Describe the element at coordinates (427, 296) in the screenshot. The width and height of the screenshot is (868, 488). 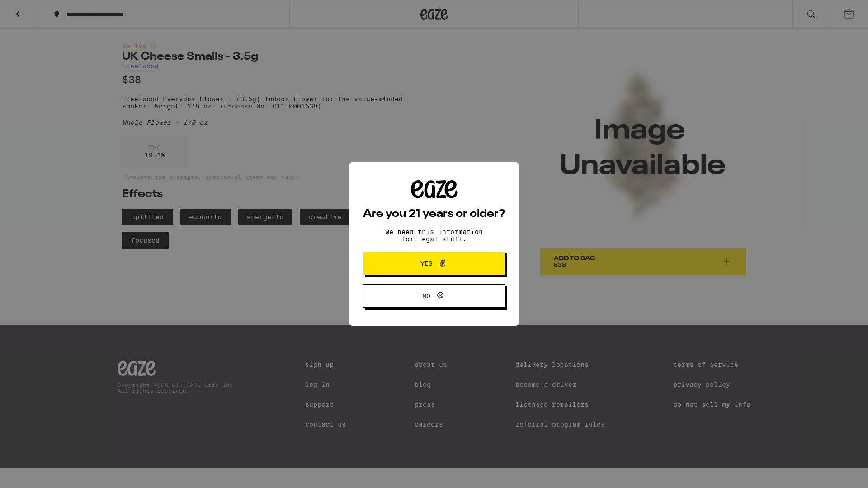
I see `span: No` at that location.